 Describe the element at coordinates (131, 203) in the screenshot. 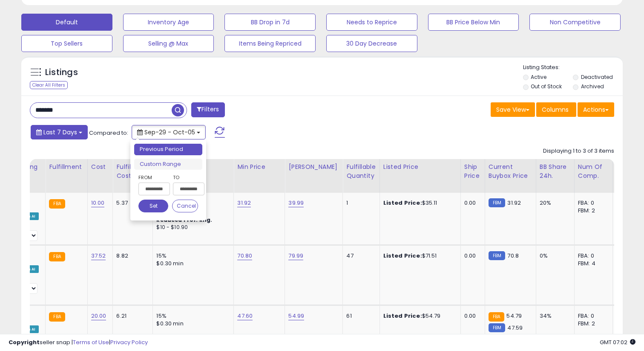

I see `div: 5.37` at that location.